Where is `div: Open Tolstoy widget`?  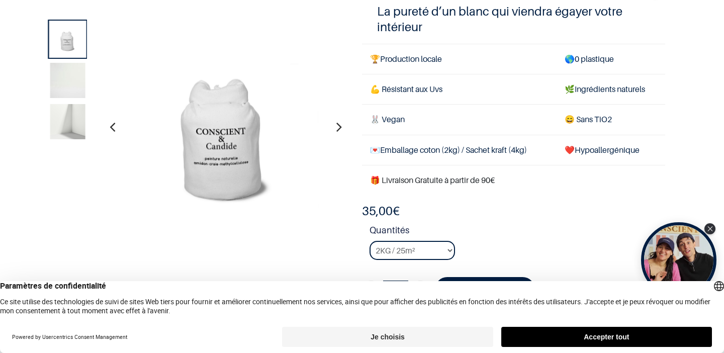 div: Open Tolstoy widget is located at coordinates (679, 260).